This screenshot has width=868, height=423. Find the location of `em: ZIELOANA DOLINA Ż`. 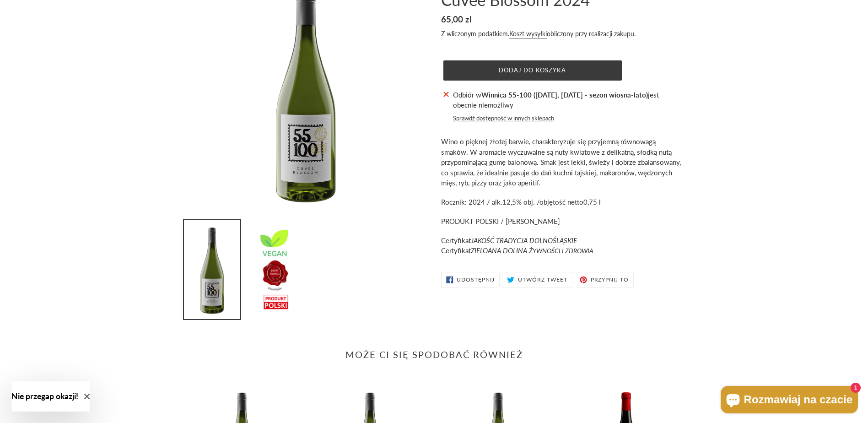

em: ZIELOANA DOLINA Ż is located at coordinates (532, 250).